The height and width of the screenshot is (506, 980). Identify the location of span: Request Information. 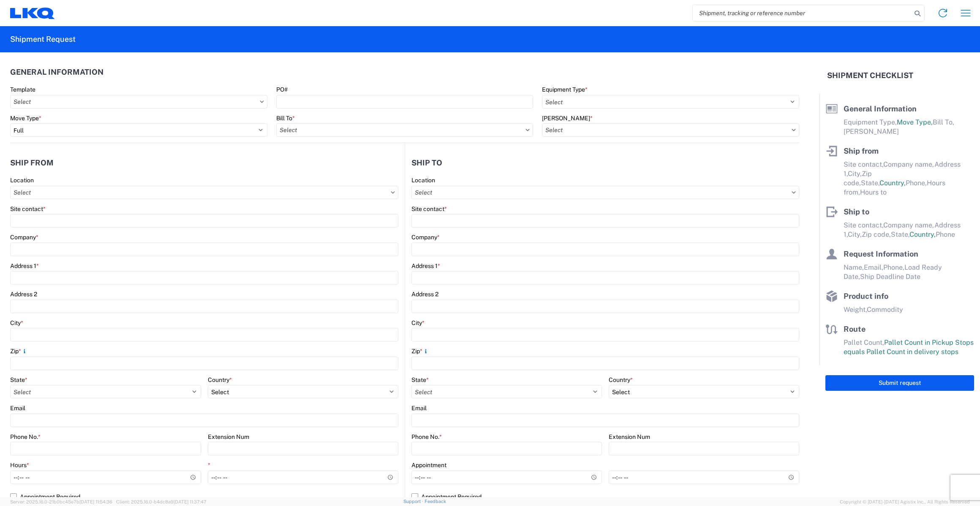
(880, 254).